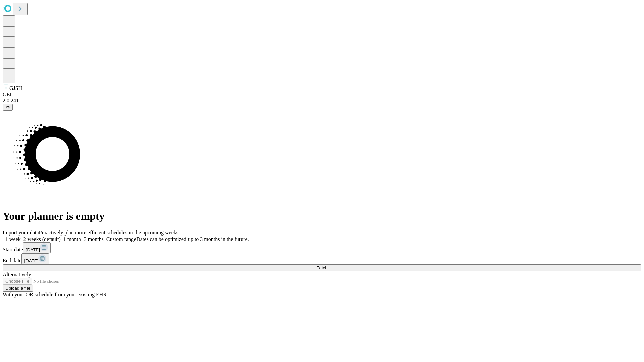 The width and height of the screenshot is (644, 362). I want to click on span: Alternatively, so click(17, 274).